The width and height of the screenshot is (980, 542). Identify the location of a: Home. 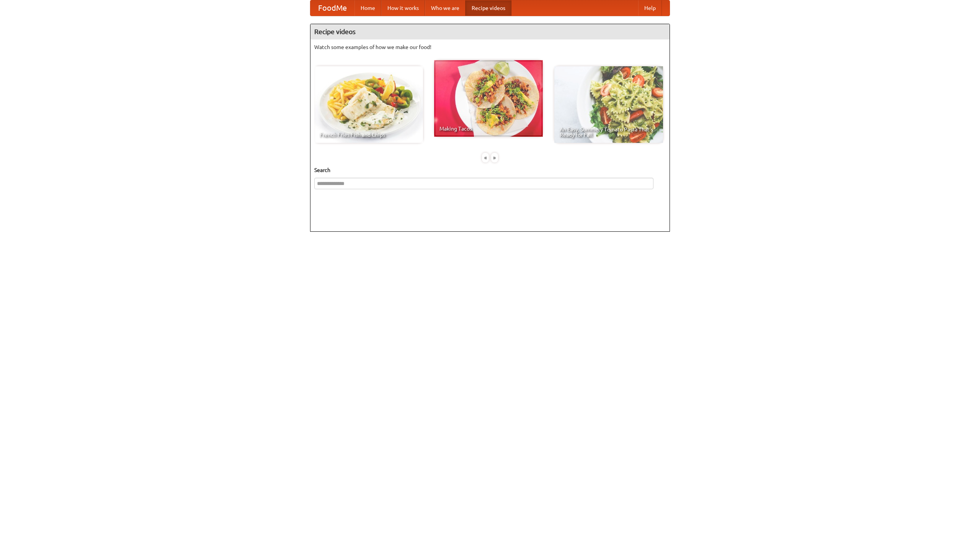
(368, 8).